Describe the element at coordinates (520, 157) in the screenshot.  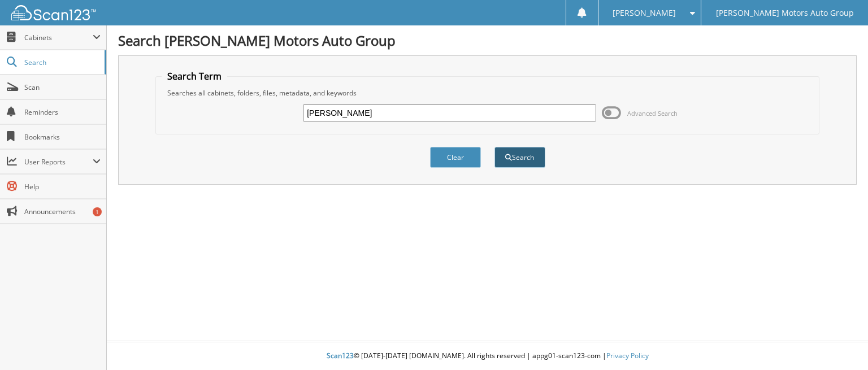
I see `button: Search` at that location.